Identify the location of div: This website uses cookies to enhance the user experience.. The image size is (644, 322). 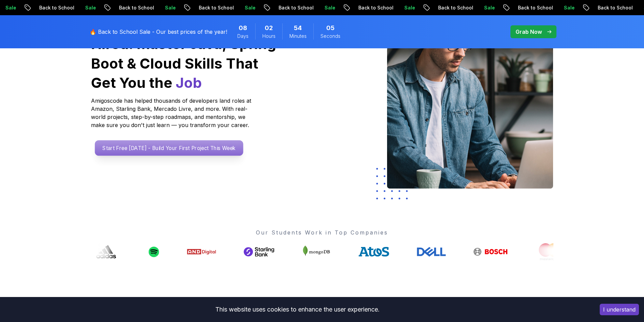
(297, 310).